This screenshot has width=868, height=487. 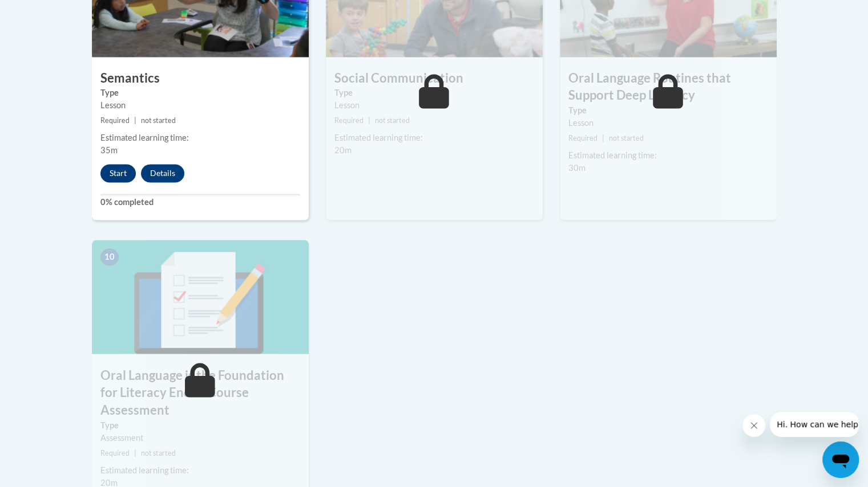 I want to click on span: 10, so click(x=110, y=257).